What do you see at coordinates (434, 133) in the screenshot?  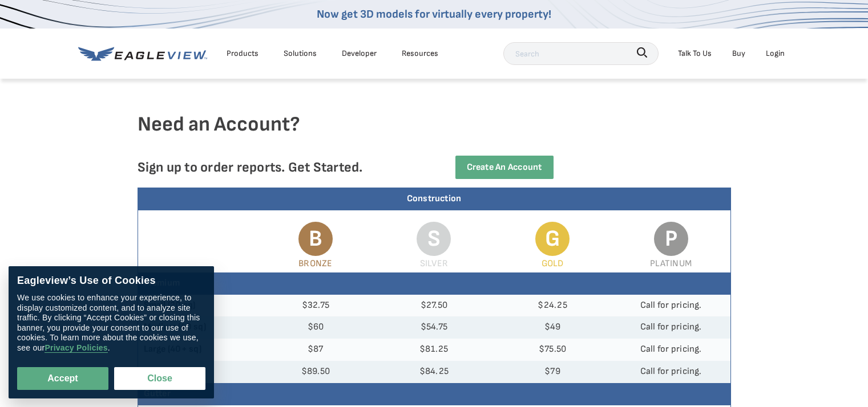 I see `h4: Need an Account?` at bounding box center [434, 133].